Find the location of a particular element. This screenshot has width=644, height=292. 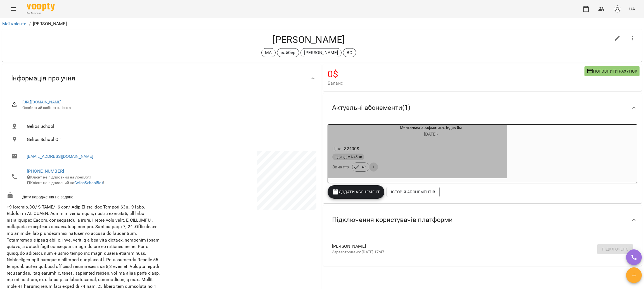

div: Інформація про учня is located at coordinates (161, 78).